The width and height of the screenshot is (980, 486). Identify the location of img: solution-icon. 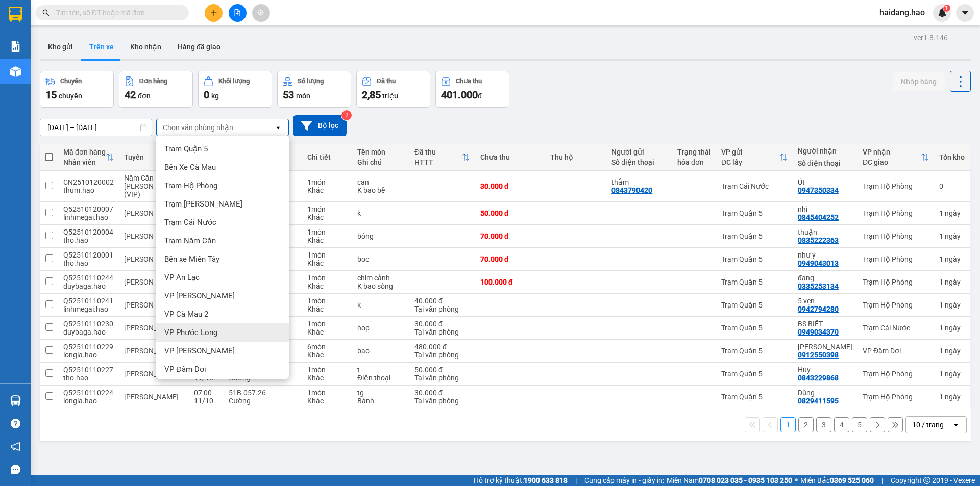
(15, 46).